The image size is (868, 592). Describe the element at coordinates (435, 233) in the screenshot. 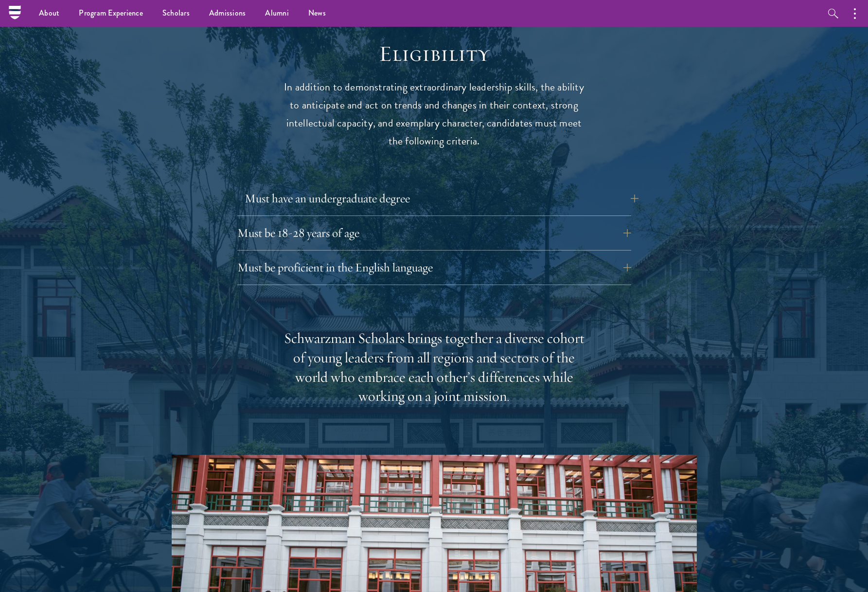

I see `button: Must be 18-28 years of age` at that location.